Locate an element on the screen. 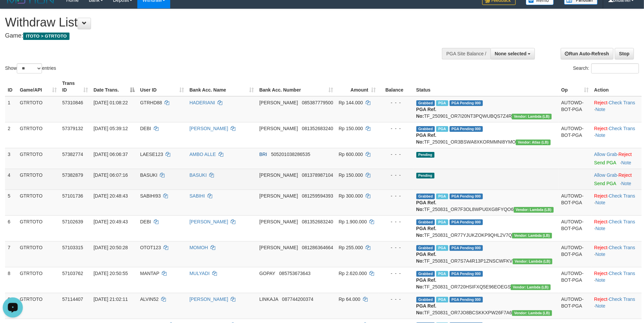  span: Copy 505201038286535 to clipboard is located at coordinates (291, 154).